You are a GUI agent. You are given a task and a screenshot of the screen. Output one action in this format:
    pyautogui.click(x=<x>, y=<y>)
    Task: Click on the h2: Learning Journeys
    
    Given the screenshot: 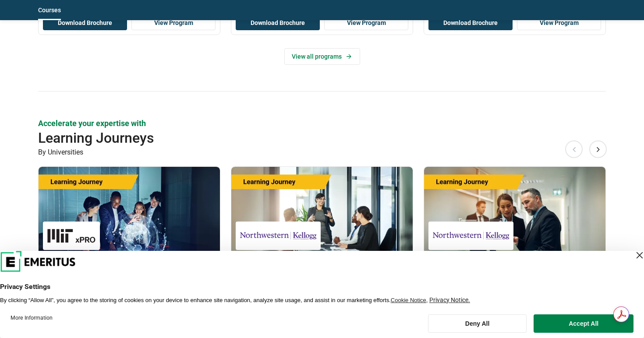 What is the action you would take?
    pyautogui.click(x=294, y=138)
    